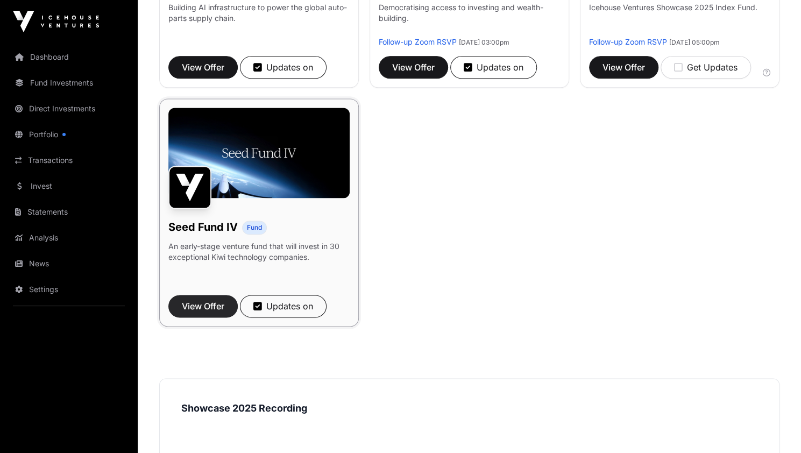  Describe the element at coordinates (69, 83) in the screenshot. I see `a: Fund Investments` at that location.